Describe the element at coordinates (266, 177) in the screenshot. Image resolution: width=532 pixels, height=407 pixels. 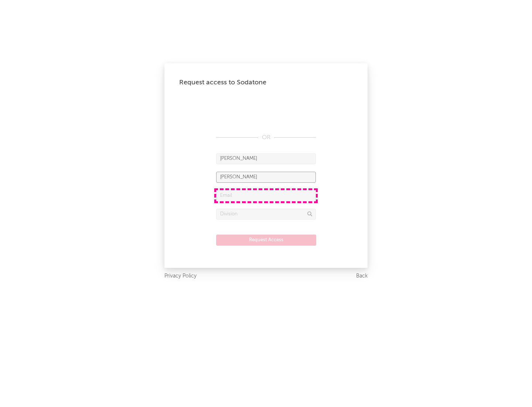
I see `input: Last Name` at that location.